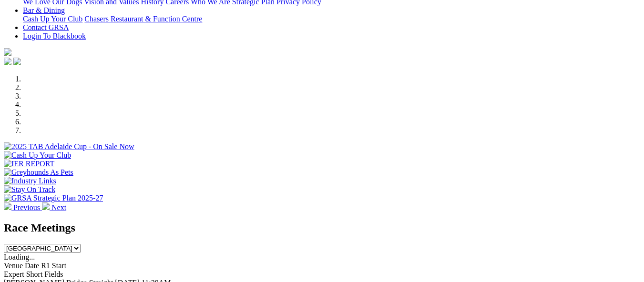  I want to click on span: Fields, so click(53, 274).